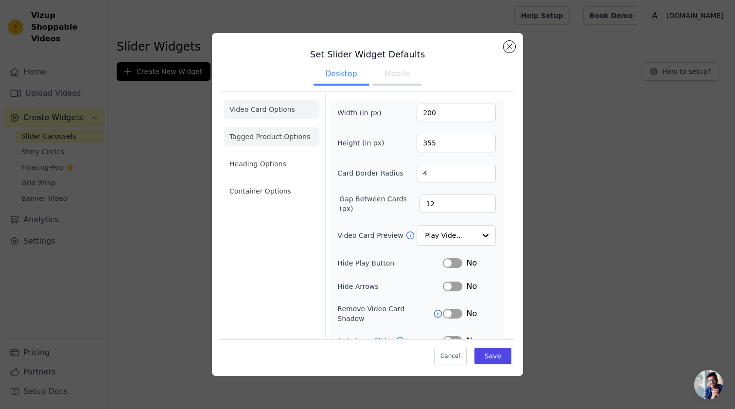 The height and width of the screenshot is (409, 735). I want to click on button: Save, so click(493, 356).